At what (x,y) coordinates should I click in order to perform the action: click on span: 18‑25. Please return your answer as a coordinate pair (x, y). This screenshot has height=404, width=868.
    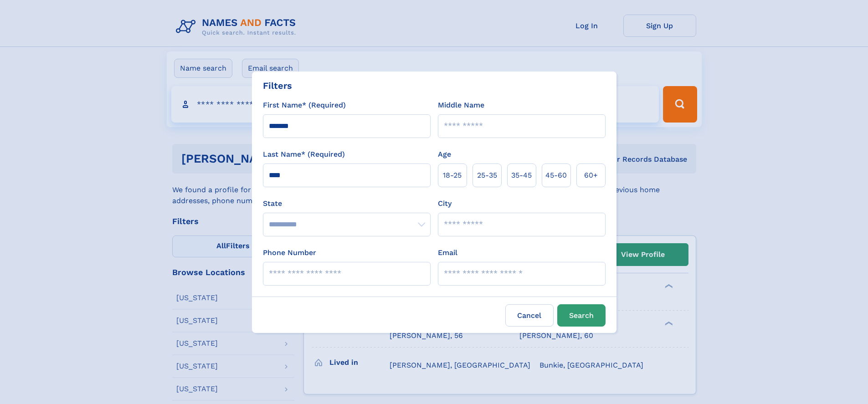
    Looking at the image, I should click on (452, 176).